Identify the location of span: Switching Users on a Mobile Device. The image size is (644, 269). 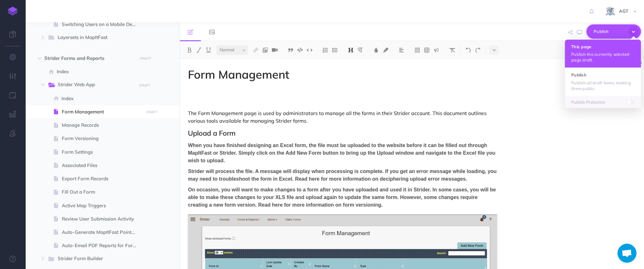
(101, 24).